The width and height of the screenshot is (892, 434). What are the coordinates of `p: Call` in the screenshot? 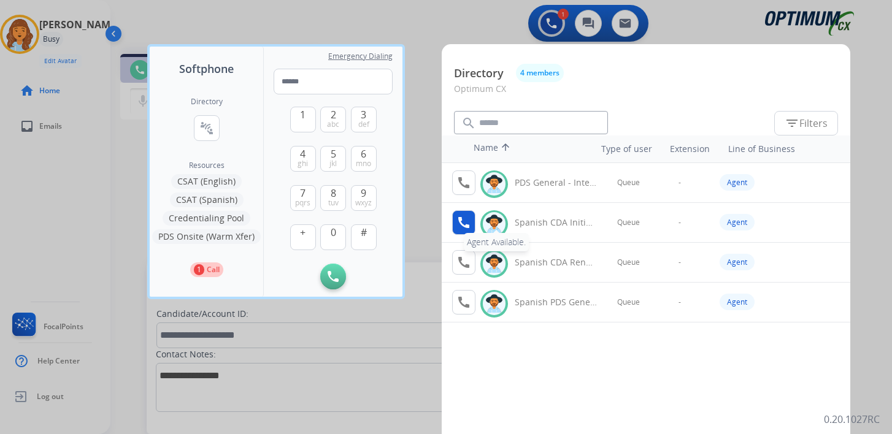 It's located at (213, 270).